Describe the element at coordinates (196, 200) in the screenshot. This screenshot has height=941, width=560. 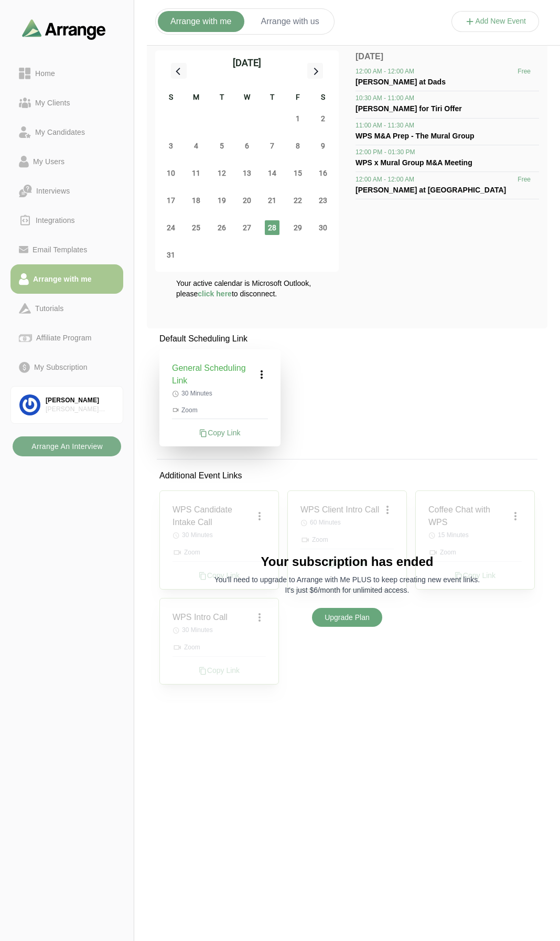
I see `span: Monday, August 18, 2025` at that location.